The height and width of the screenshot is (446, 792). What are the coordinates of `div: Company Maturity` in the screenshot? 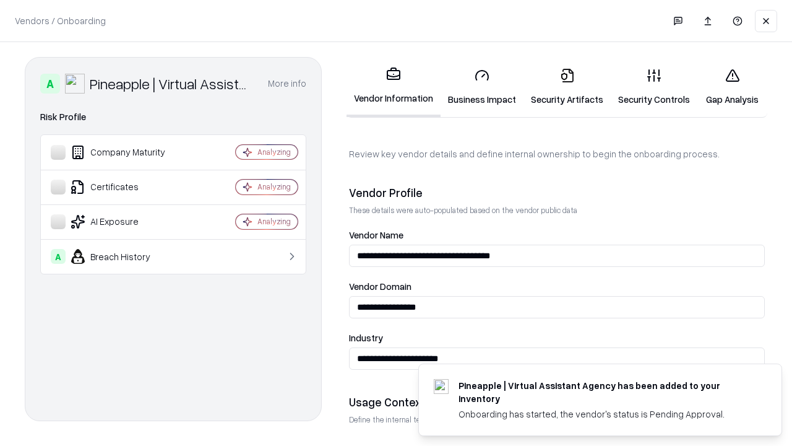 It's located at (124, 152).